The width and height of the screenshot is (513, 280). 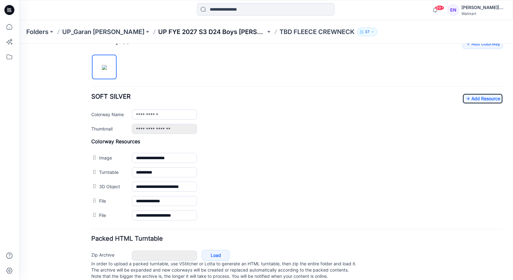 I want to click on a: Add Resource, so click(x=464, y=55).